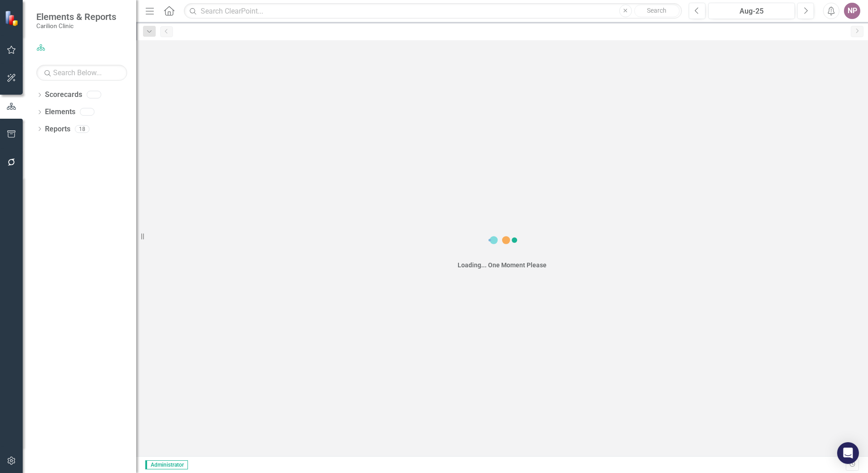 This screenshot has width=868, height=473. I want to click on input: Search ClearPoint..., so click(433, 11).